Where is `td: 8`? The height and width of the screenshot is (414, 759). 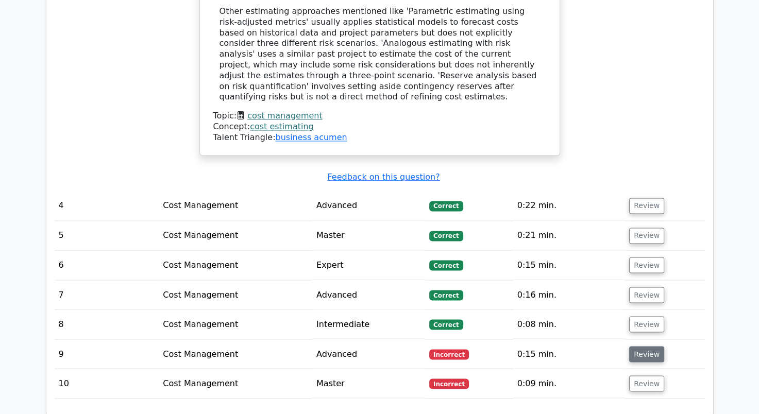
td: 8 is located at coordinates (107, 324).